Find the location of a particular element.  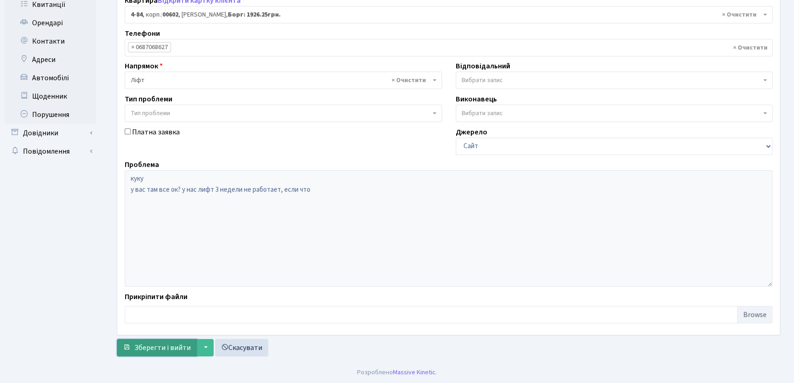

a: Автомобілі is located at coordinates (50, 78).